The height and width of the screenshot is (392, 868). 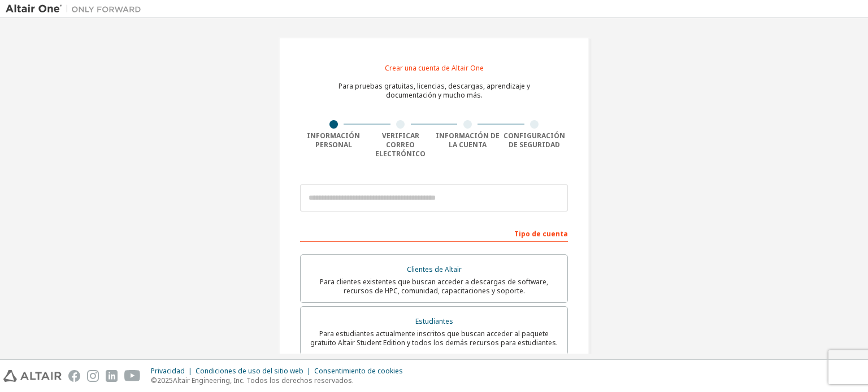 I want to click on font: Tipo de cuenta, so click(x=541, y=234).